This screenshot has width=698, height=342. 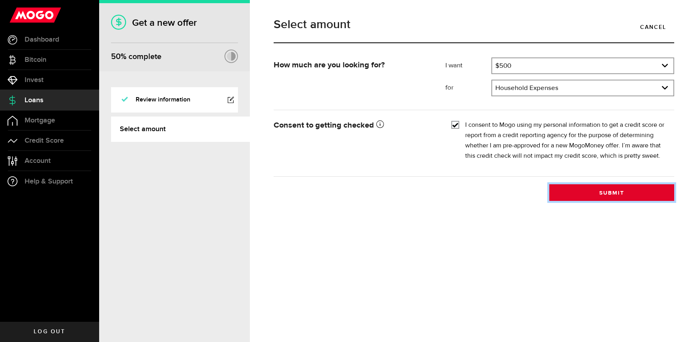 What do you see at coordinates (329, 125) in the screenshot?
I see `strong: Consent to getting checked` at bounding box center [329, 125].